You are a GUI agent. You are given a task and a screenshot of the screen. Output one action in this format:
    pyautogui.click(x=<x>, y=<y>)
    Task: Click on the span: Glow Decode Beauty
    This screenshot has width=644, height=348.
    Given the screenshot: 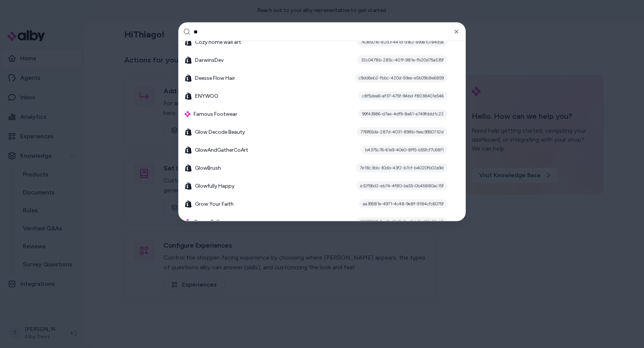 What is the action you would take?
    pyautogui.click(x=220, y=132)
    